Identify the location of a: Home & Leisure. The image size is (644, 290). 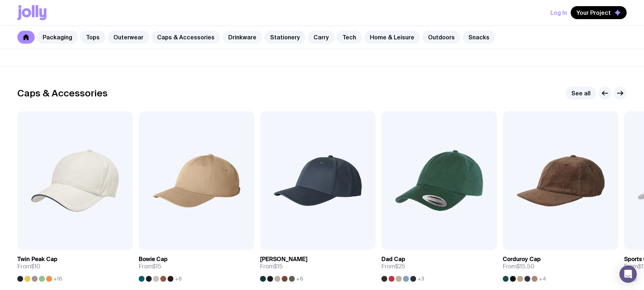
(392, 37).